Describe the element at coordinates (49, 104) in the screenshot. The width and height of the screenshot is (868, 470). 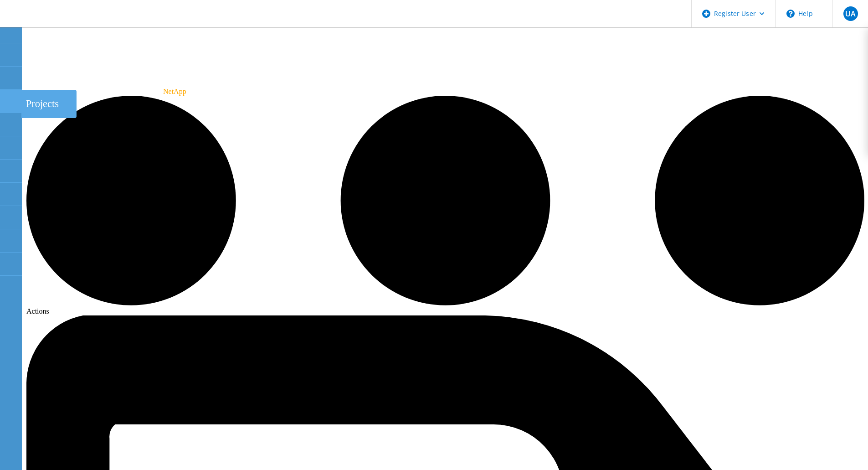
I see `div: Projects` at that location.